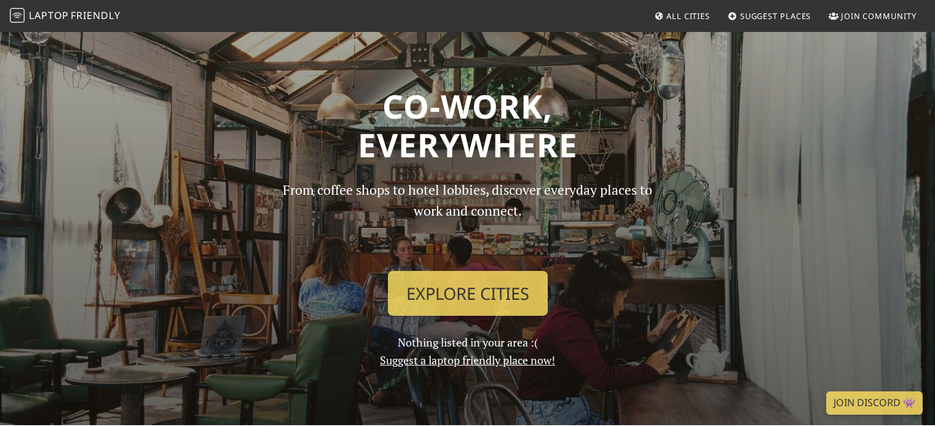 The width and height of the screenshot is (935, 427). Describe the element at coordinates (872, 16) in the screenshot. I see `a: Join Community` at that location.